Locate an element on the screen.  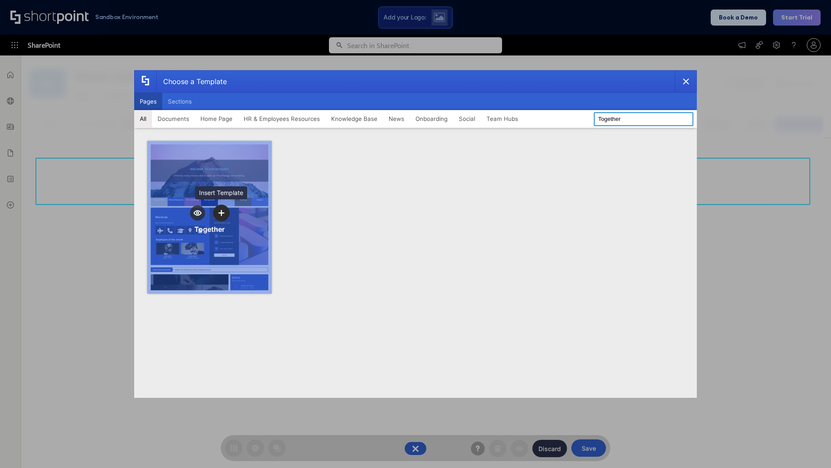
div: template selector is located at coordinates (416, 234).